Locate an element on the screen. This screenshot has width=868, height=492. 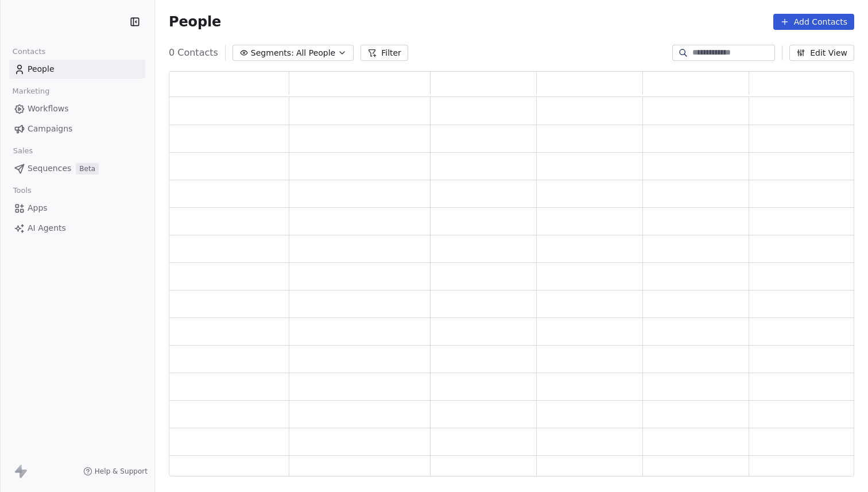
span: Apps is located at coordinates (37, 207).